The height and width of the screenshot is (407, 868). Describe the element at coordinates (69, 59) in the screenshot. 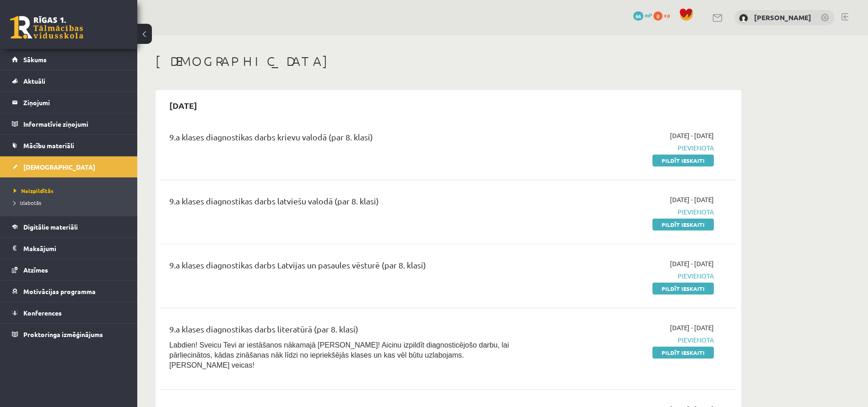

I see `a: Sākums` at that location.